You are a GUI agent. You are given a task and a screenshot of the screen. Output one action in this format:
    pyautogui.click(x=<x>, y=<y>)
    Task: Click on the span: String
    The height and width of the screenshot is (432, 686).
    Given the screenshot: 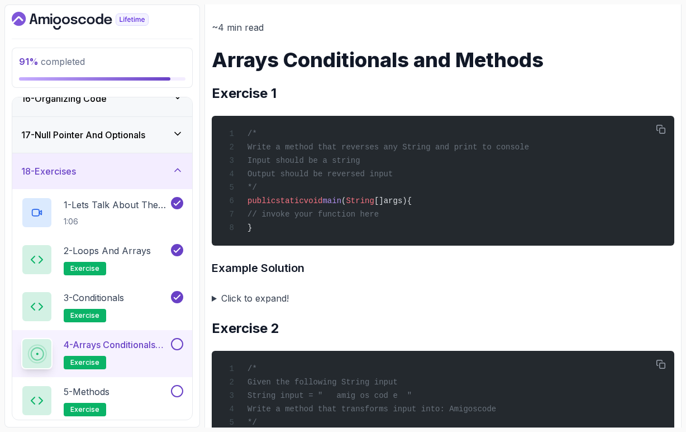 What is the action you would take?
    pyautogui.click(x=360, y=201)
    